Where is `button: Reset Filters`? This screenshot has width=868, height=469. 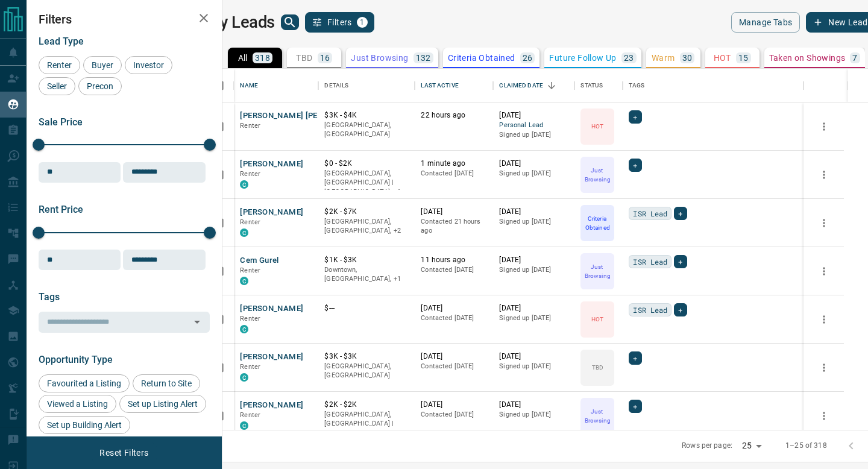
button: Reset Filters is located at coordinates (124, 453).